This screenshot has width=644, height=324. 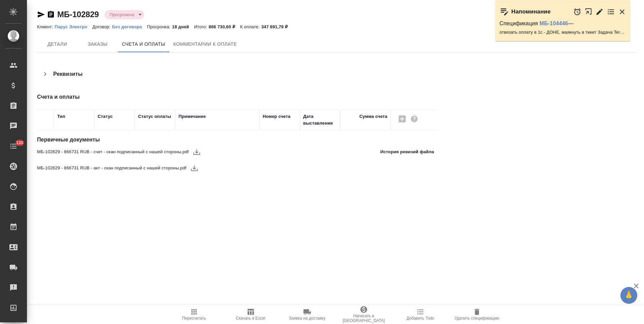 What do you see at coordinates (51, 14) in the screenshot?
I see `button: Скопировать ссылку` at bounding box center [51, 14].